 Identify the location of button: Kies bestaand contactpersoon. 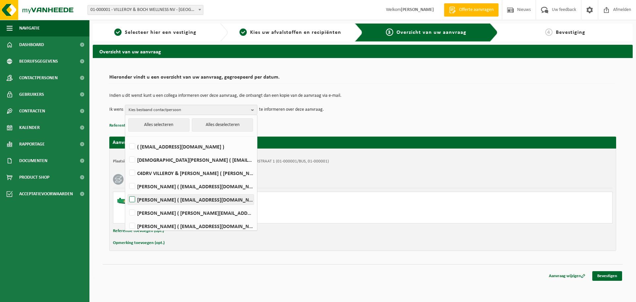
(191, 110).